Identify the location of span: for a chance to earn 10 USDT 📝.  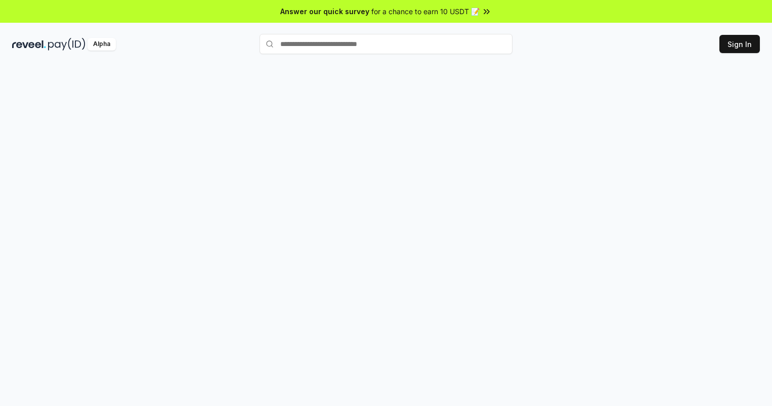
(425, 11).